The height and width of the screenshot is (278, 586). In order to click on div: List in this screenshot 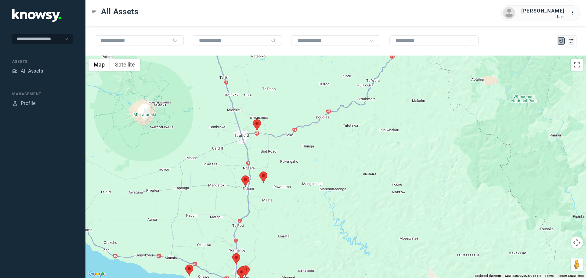, I will do `click(572, 41)`.